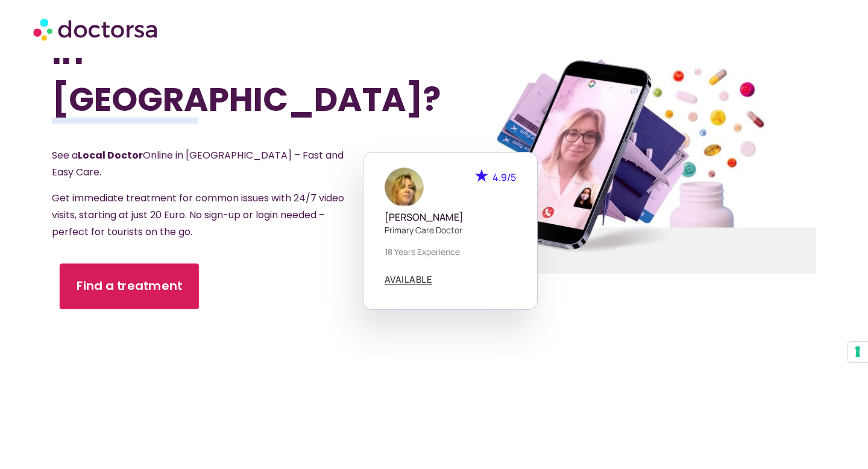 The image size is (868, 469). What do you see at coordinates (129, 286) in the screenshot?
I see `span: Find a treatment` at bounding box center [129, 286].